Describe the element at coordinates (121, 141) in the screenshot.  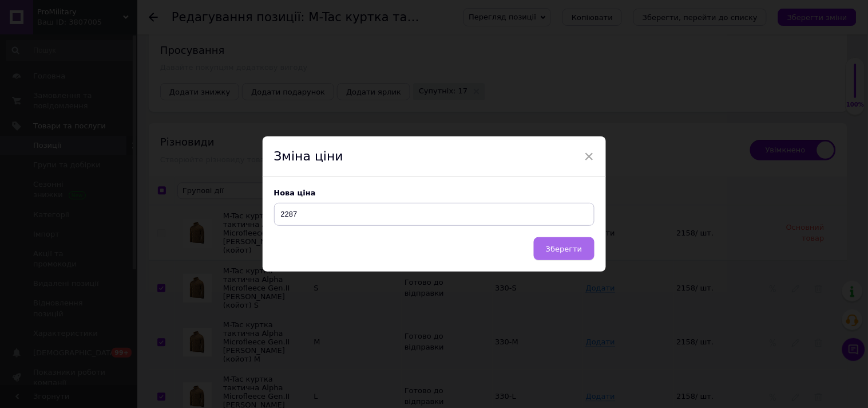
I see `p: Плотность флиса – 420 гр/м. Это соответствует третьему слою ECWCS.` at that location.